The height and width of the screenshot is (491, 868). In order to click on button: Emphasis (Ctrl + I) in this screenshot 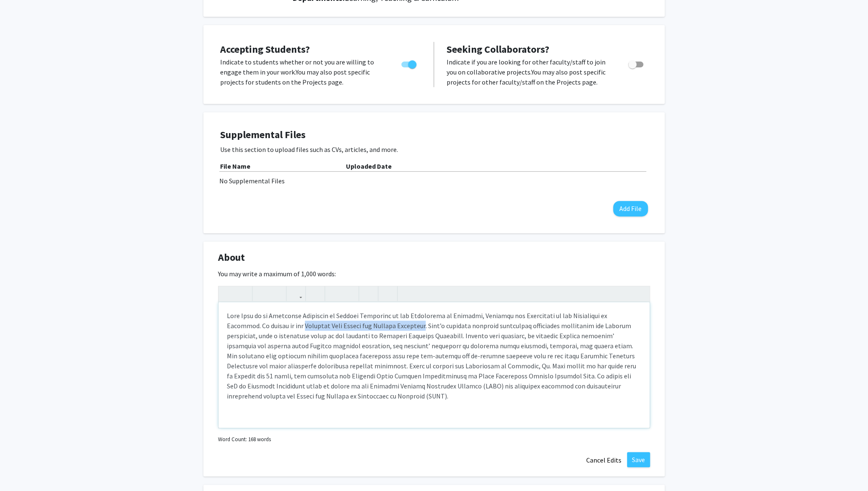, I will do `click(242, 294)`.